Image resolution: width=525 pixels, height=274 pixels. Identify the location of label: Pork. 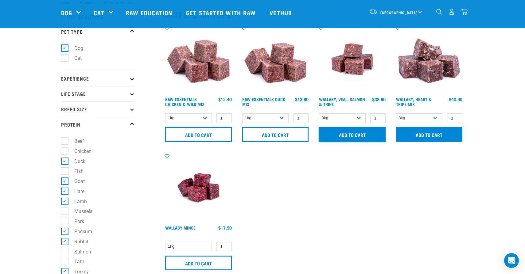
(76, 222).